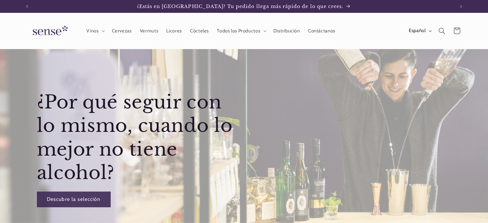  I want to click on a: Descubre la selección, so click(74, 199).